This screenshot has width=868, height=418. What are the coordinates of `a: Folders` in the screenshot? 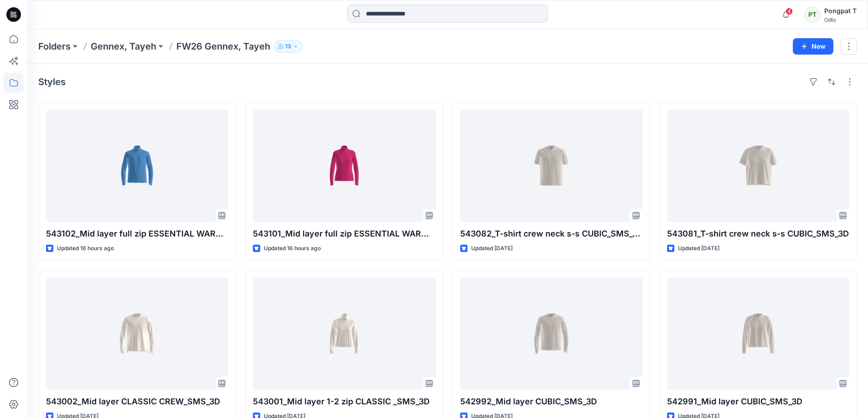 It's located at (54, 46).